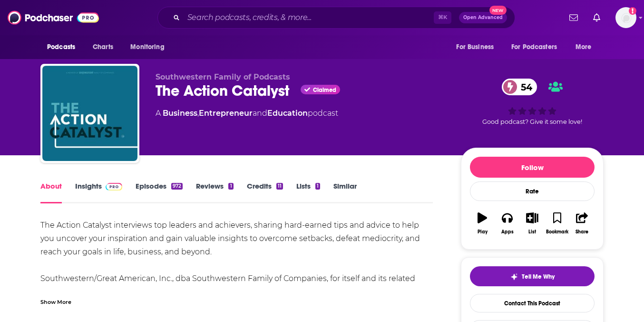 This screenshot has height=322, width=644. I want to click on div: 11, so click(280, 186).